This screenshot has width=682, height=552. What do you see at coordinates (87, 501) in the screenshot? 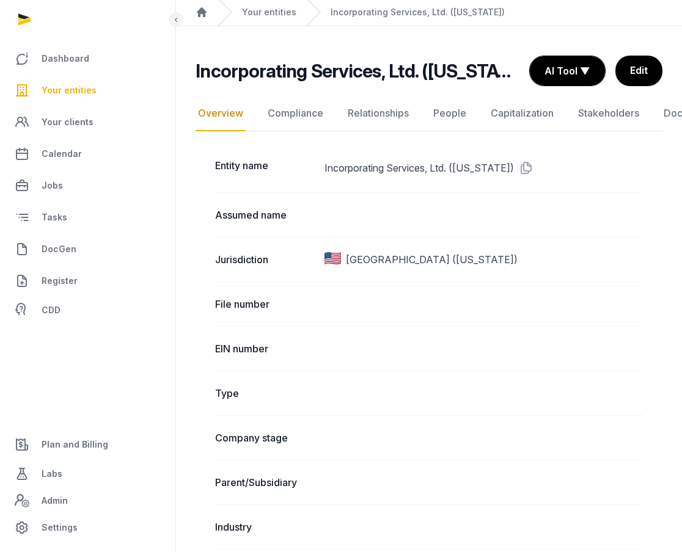
I see `a: Admin` at bounding box center [87, 501].